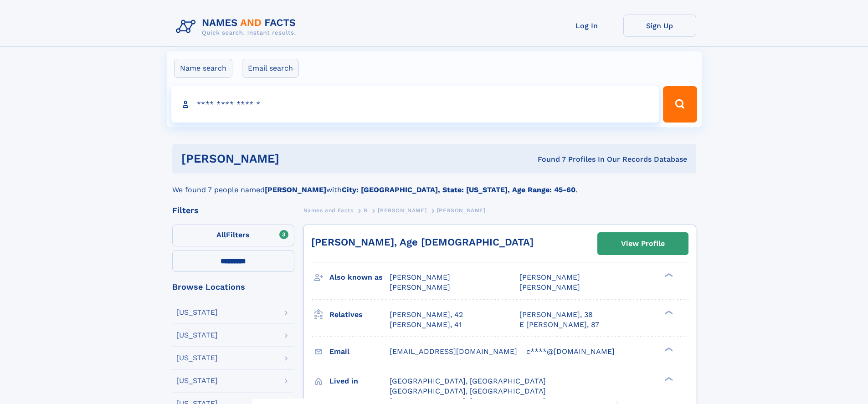  What do you see at coordinates (233, 287) in the screenshot?
I see `div: Browse Locations` at bounding box center [233, 287].